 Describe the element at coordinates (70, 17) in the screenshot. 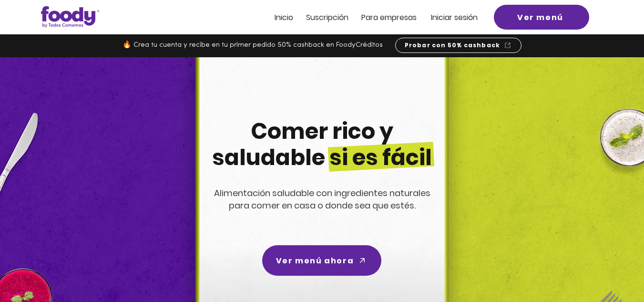

I see `img: Logo_Foody V2.0.0 (3).png` at that location.